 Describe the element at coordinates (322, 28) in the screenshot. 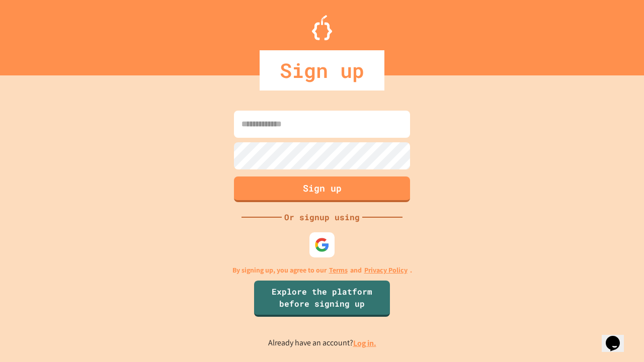

I see `img: Logo.svg` at that location.